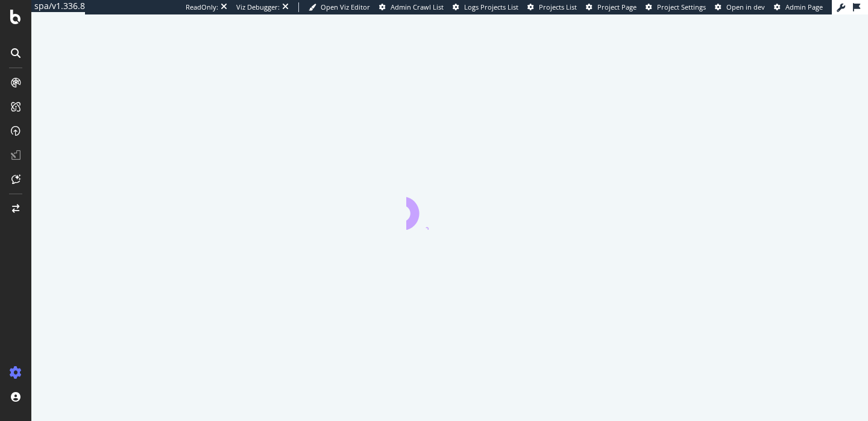  Describe the element at coordinates (804, 7) in the screenshot. I see `span: Admin Page` at that location.